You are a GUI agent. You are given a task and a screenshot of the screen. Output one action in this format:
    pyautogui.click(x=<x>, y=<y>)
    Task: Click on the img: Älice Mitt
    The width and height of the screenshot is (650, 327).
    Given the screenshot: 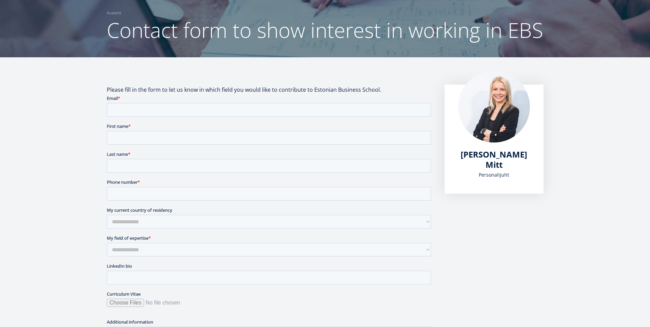 What is the action you would take?
    pyautogui.click(x=494, y=107)
    